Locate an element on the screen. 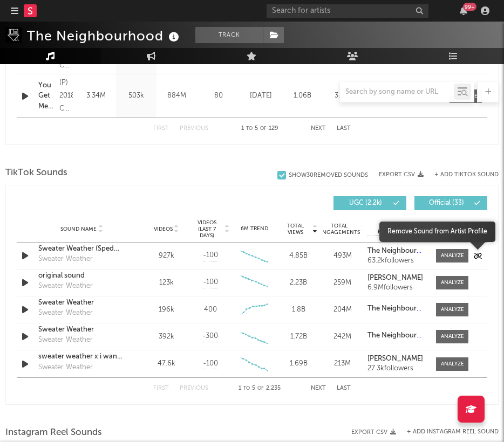  div: 1.8B is located at coordinates (298, 310).